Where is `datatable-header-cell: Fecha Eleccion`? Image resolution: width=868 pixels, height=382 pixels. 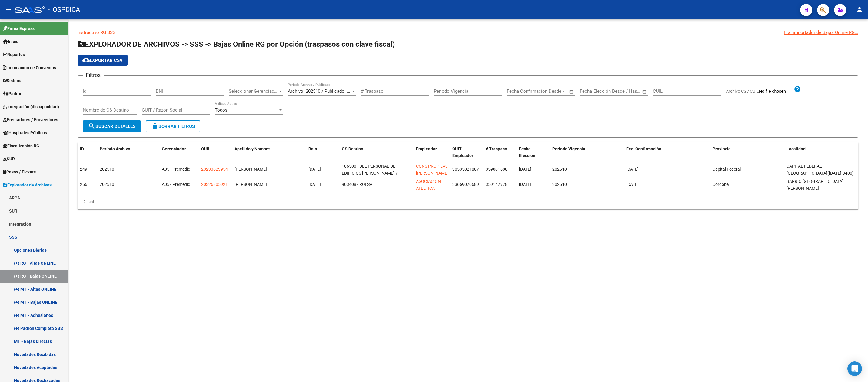
datatable-header-cell: Fecha Eleccion is located at coordinates (533, 153).